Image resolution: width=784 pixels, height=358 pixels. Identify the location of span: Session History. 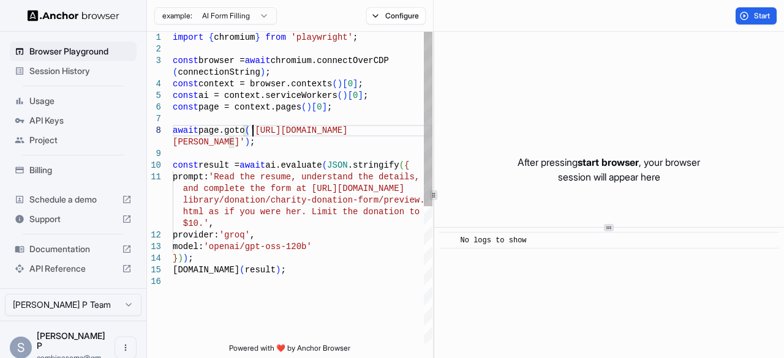
(80, 71).